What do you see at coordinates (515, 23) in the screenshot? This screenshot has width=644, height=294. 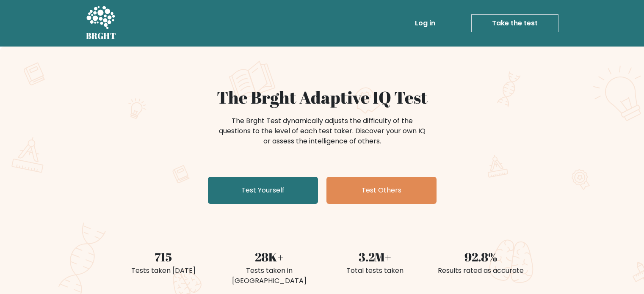 I see `a: Take the test` at bounding box center [515, 23].